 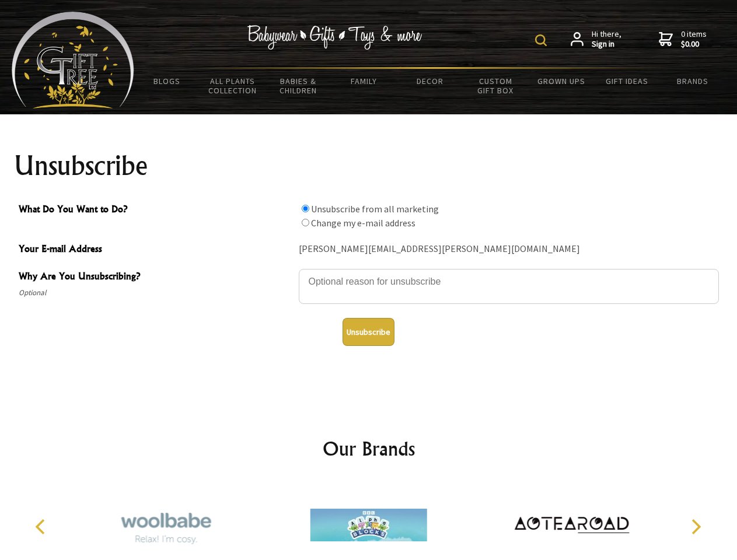 What do you see at coordinates (368, 332) in the screenshot?
I see `button: Unsubscribe` at bounding box center [368, 332].